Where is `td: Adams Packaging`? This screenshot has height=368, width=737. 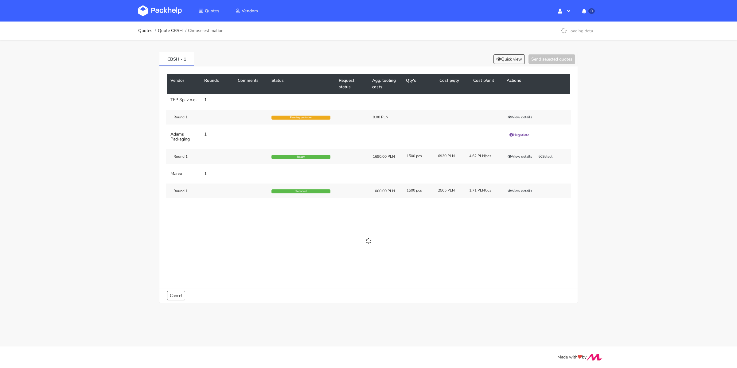 td: Adams Packaging is located at coordinates (184, 137).